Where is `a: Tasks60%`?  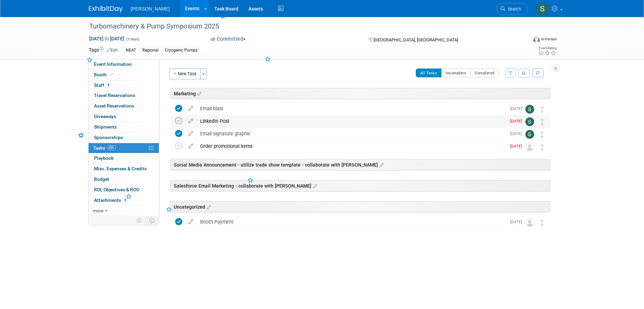
a: Tasks60% is located at coordinates (124, 148).